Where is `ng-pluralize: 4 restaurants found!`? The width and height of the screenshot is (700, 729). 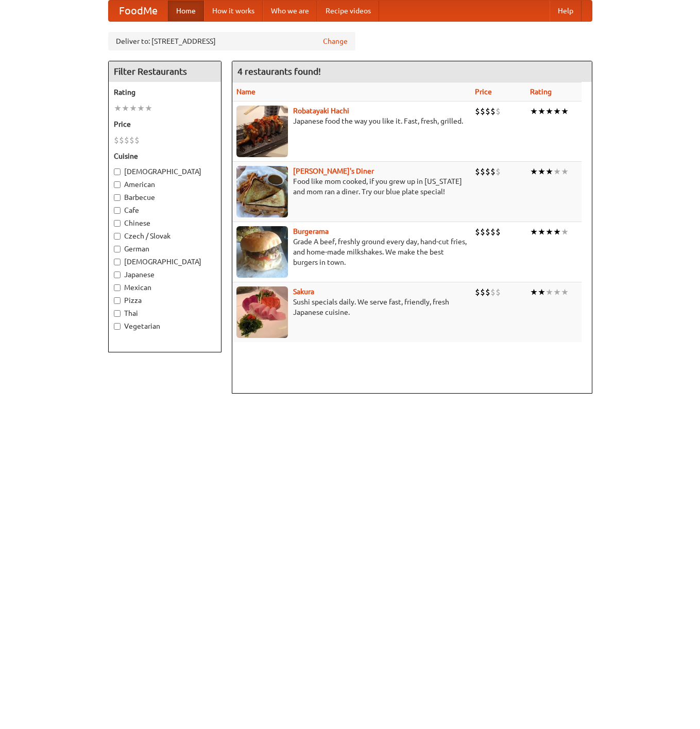
ng-pluralize: 4 restaurants found! is located at coordinates (279, 71).